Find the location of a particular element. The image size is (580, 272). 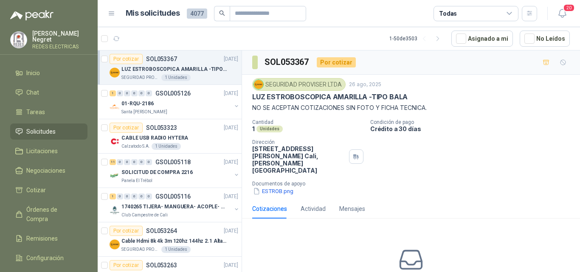

p: Calzatodo S.A. is located at coordinates (136, 147).